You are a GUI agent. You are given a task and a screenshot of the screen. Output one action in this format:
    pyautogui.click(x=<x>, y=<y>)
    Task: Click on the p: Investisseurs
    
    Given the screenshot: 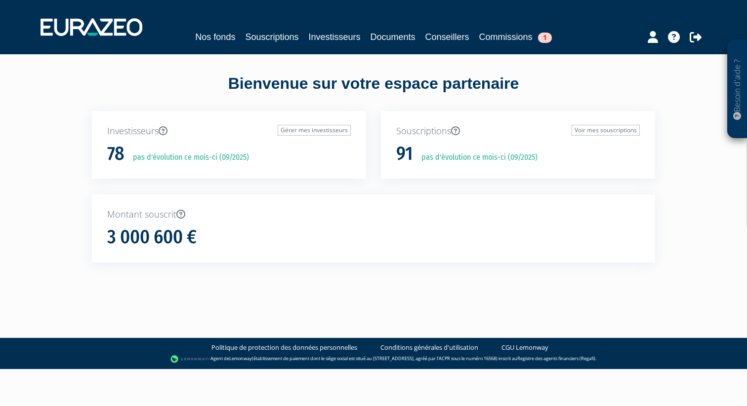 What is the action you would take?
    pyautogui.click(x=229, y=131)
    